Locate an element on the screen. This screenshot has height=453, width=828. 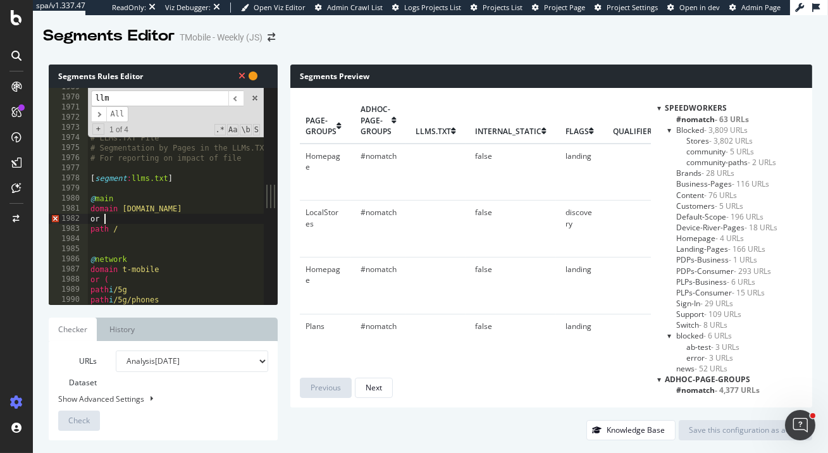
div: Knowledge Base is located at coordinates (636, 430).